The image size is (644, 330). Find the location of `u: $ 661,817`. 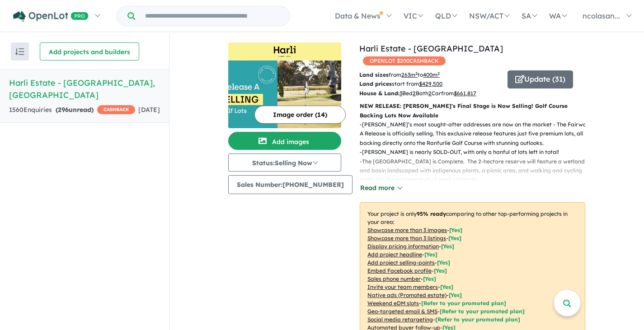

u: $ 661,817 is located at coordinates (465, 93).